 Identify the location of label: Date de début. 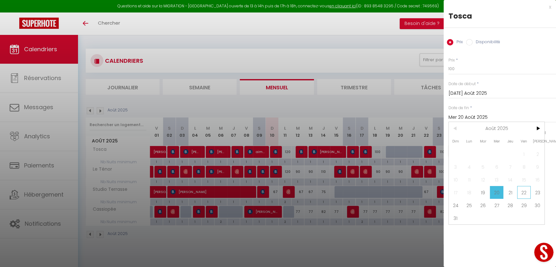
(462, 84).